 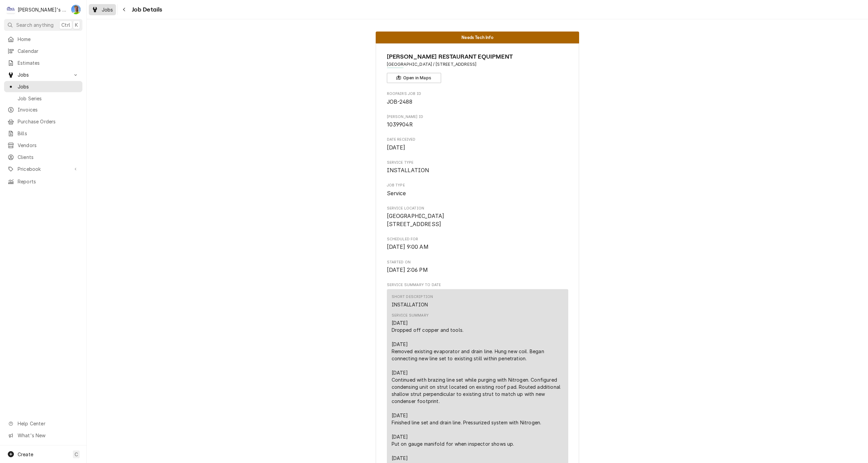 What do you see at coordinates (410, 304) in the screenshot?
I see `div: INSTALLATION` at bounding box center [410, 304].